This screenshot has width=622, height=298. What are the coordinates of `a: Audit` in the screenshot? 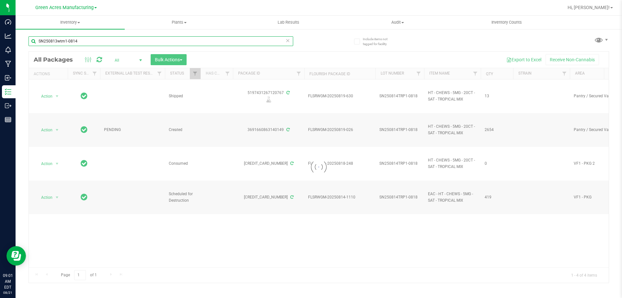 It's located at (397, 22).